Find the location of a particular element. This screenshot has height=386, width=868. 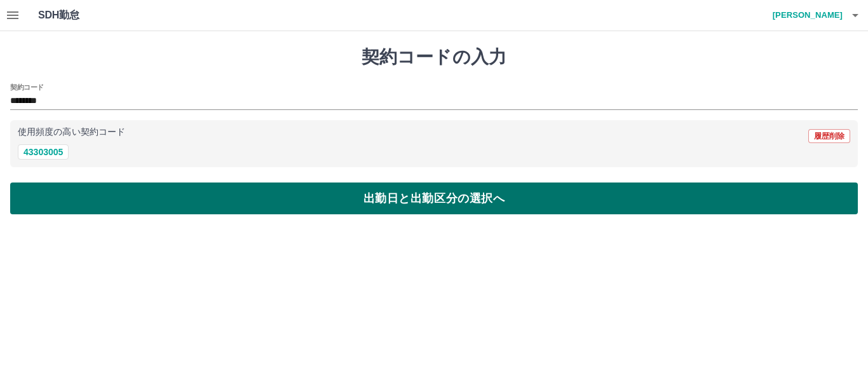

button: 履歴削除 is located at coordinates (829, 136).